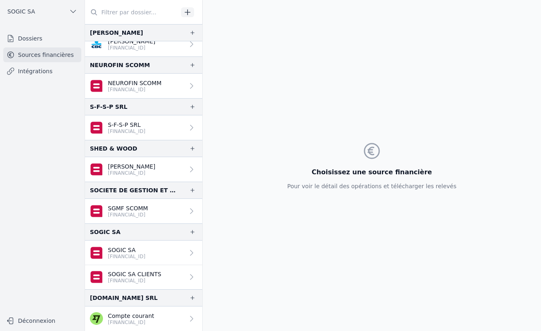  Describe the element at coordinates (42, 38) in the screenshot. I see `a: Dossiers` at that location.